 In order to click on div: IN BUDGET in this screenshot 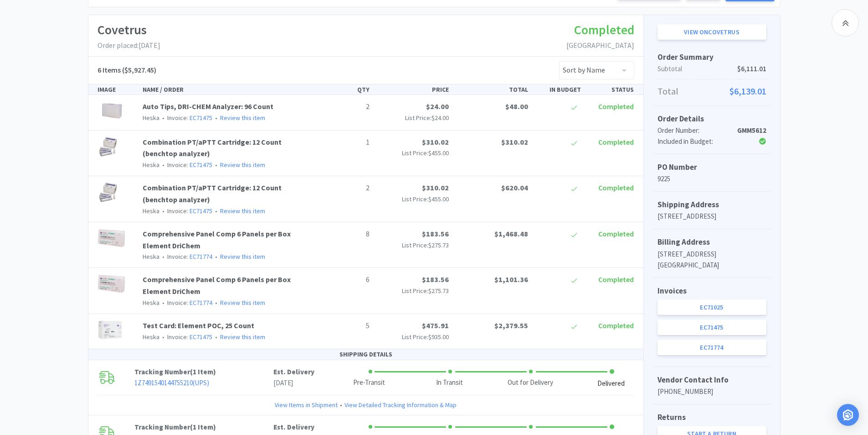, I will do `click(558, 89)`.